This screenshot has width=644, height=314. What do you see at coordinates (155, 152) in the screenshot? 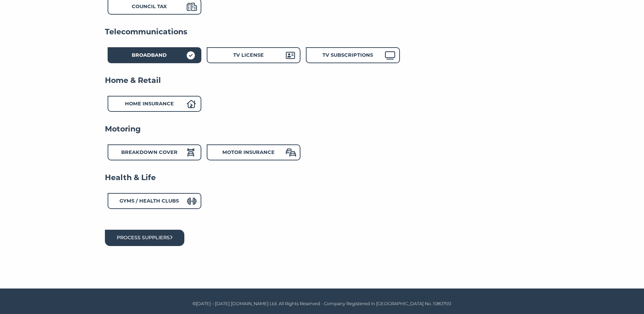
I see `div: Breakdown Cover` at bounding box center [155, 152].